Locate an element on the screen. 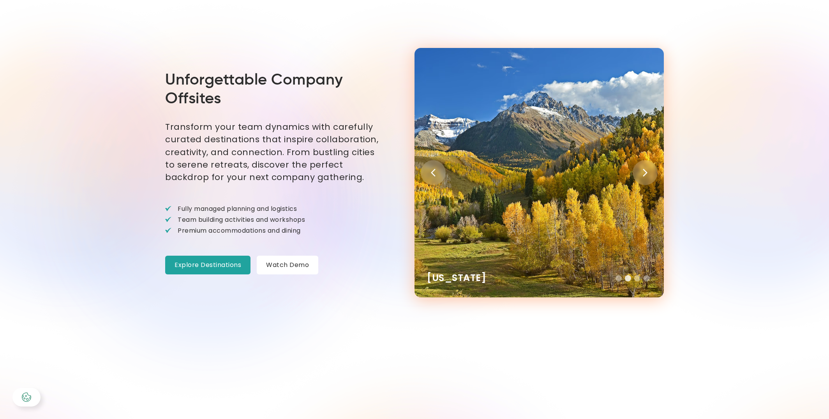 This screenshot has width=829, height=419. p: Transform your team dynamics with carefully curated destinations that inspire collaboration, crea... is located at coordinates (274, 152).